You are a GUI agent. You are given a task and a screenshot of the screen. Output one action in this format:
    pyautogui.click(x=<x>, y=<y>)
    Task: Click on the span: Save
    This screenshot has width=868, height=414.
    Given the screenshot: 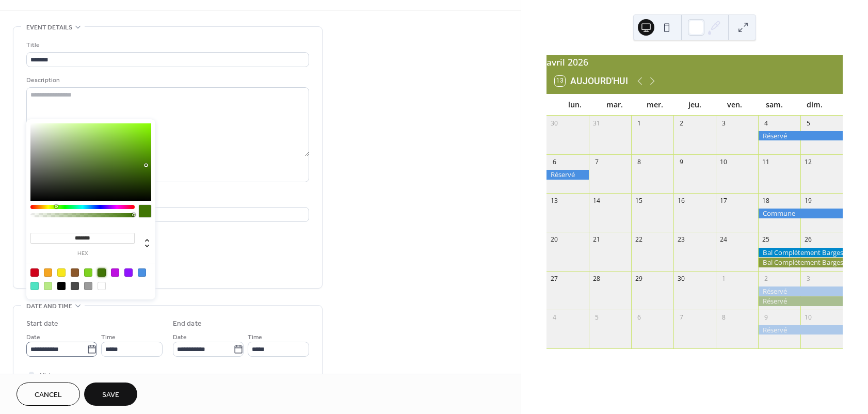 What is the action you would take?
    pyautogui.click(x=110, y=395)
    